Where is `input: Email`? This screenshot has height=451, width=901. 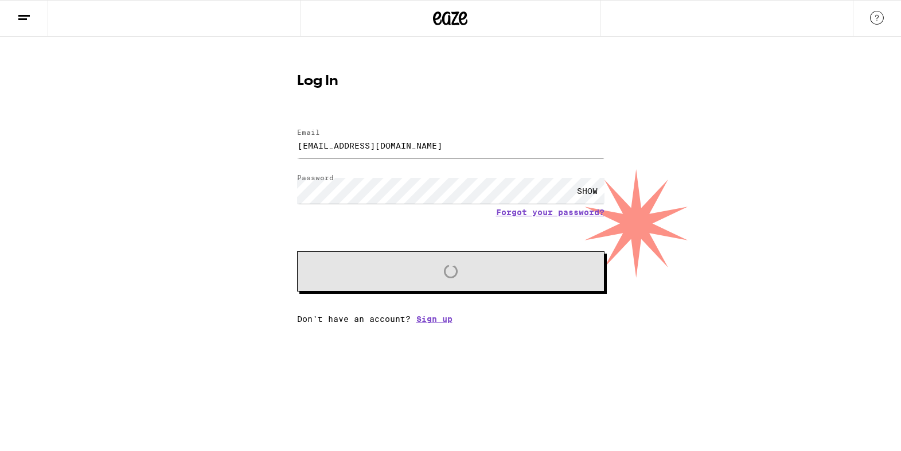 input: Email is located at coordinates (451, 145).